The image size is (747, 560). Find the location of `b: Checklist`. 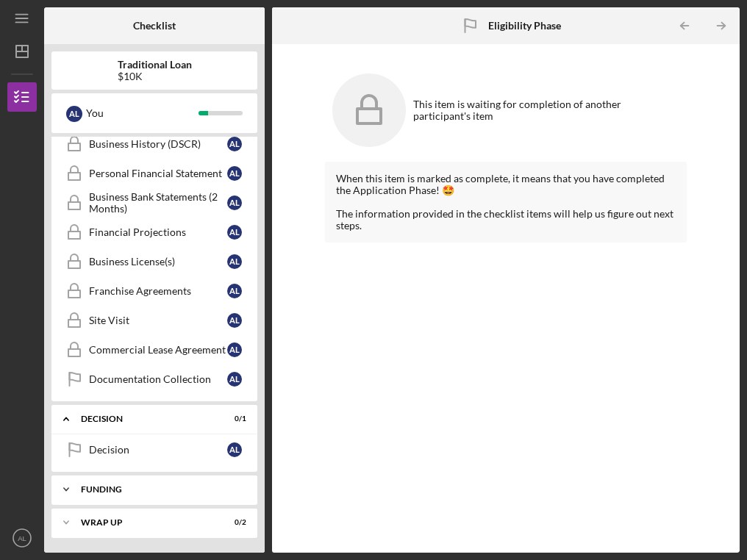

b: Checklist is located at coordinates (154, 26).